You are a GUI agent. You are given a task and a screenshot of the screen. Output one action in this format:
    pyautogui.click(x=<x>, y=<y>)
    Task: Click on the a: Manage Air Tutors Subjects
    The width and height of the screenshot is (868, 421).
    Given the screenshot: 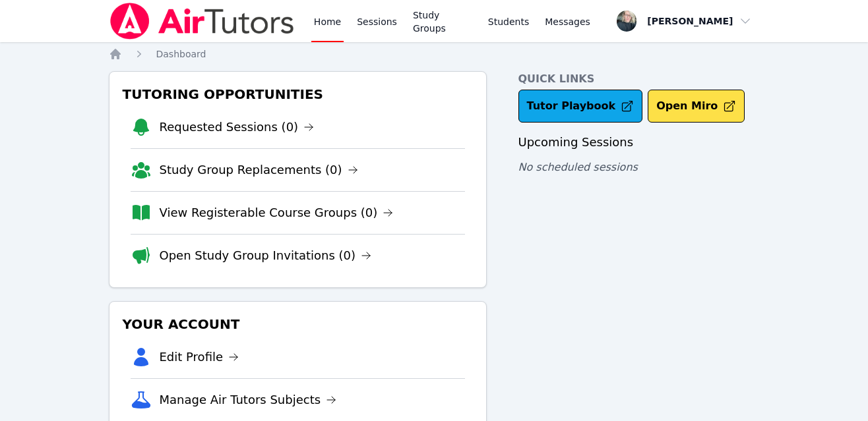 What is the action you would take?
    pyautogui.click(x=248, y=400)
    